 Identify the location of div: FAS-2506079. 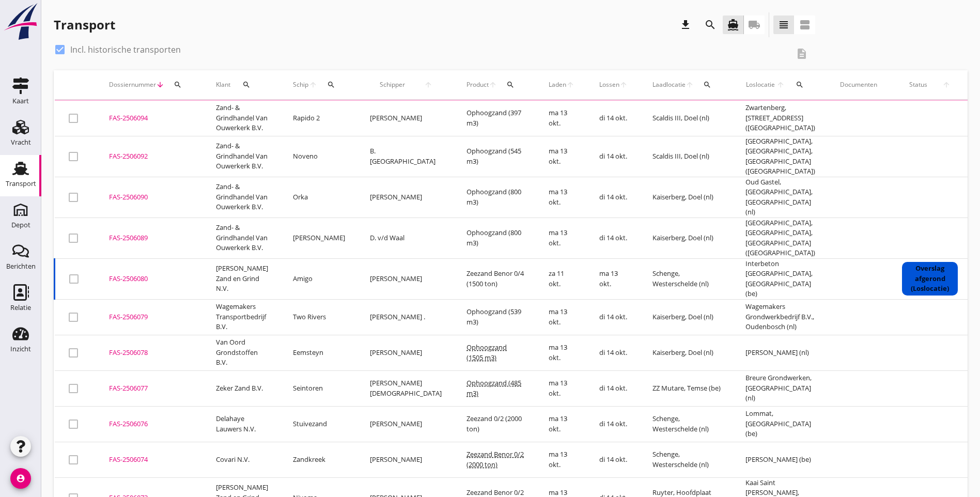
(150, 317).